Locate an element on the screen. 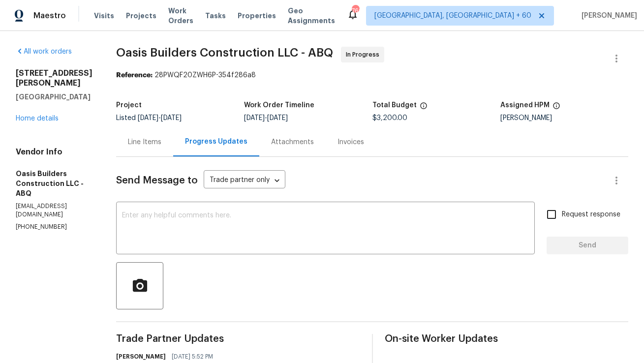 The height and width of the screenshot is (363, 644). span: Visits is located at coordinates (104, 16).